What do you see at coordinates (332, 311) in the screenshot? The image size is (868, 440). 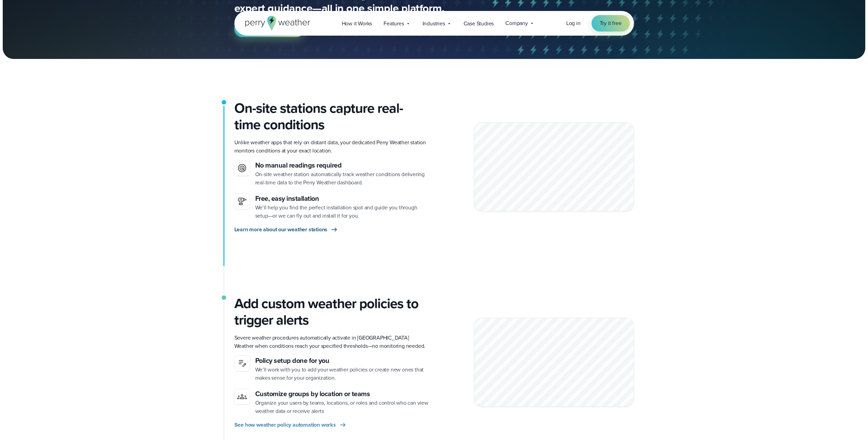 I see `h3: Add custom weather policies to trigger alerts` at bounding box center [332, 311].